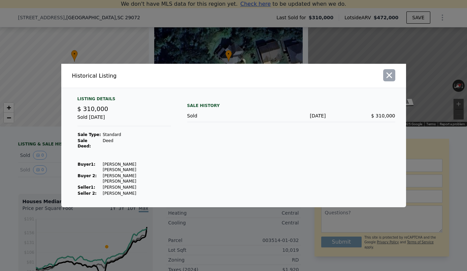  I want to click on div: Historical Listing, so click(152, 76).